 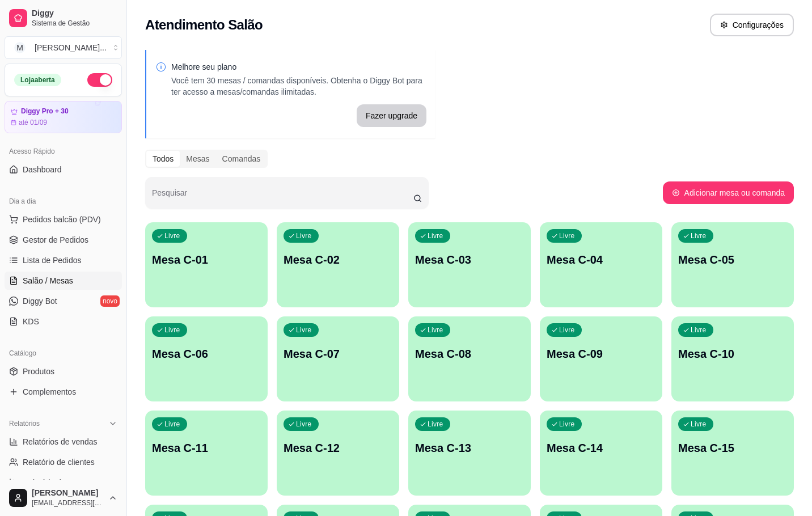 What do you see at coordinates (338, 448) in the screenshot?
I see `p: Mesa C-12` at bounding box center [338, 448].